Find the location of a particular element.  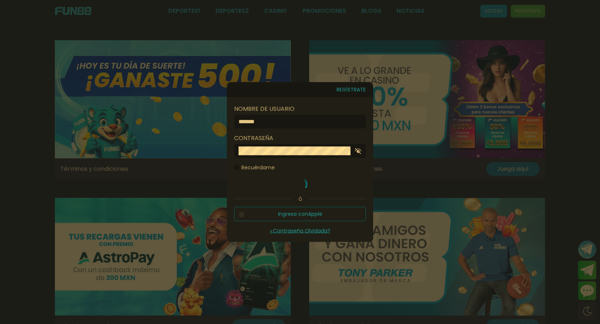

p: ¿Contraseña Olvidada? is located at coordinates (300, 231).